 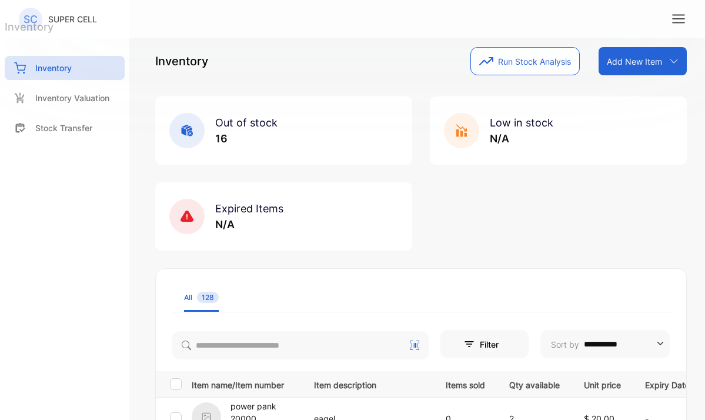 What do you see at coordinates (208, 297) in the screenshot?
I see `span: 128` at bounding box center [208, 297].